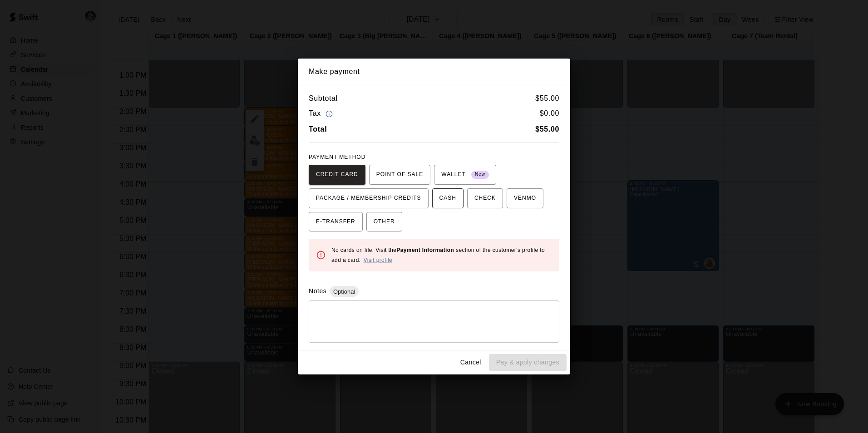  I want to click on span: CASH, so click(448, 198).